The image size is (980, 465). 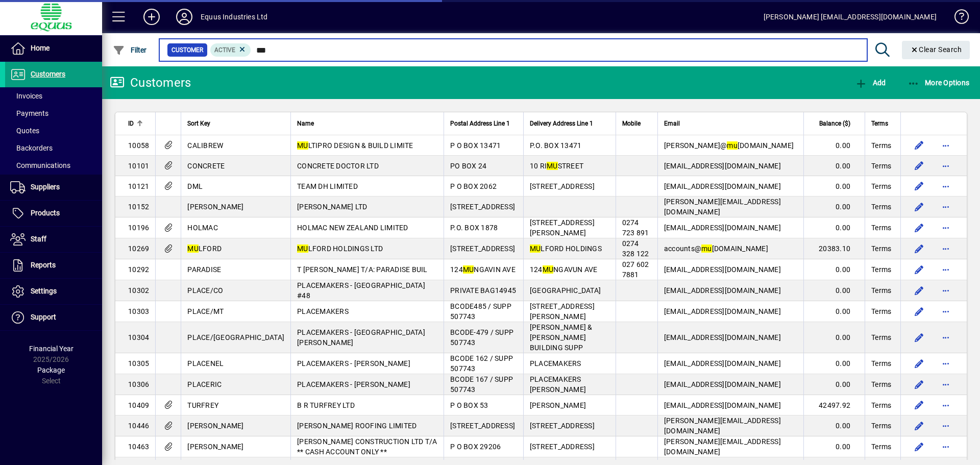 I want to click on a: Support, so click(x=53, y=318).